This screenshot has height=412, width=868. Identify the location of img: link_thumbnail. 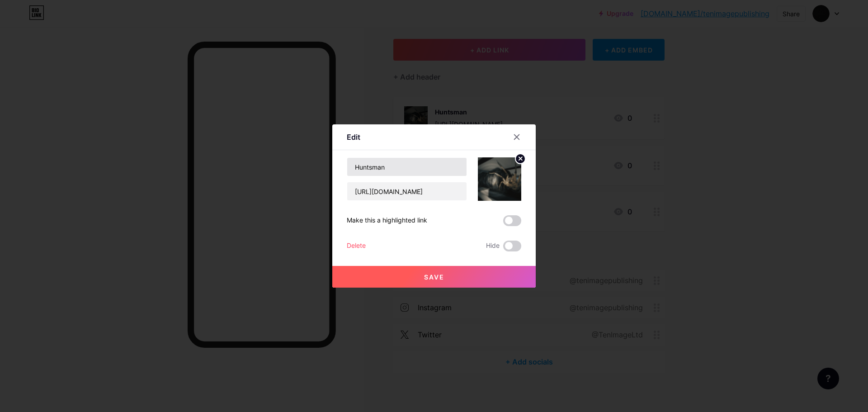
(500, 179).